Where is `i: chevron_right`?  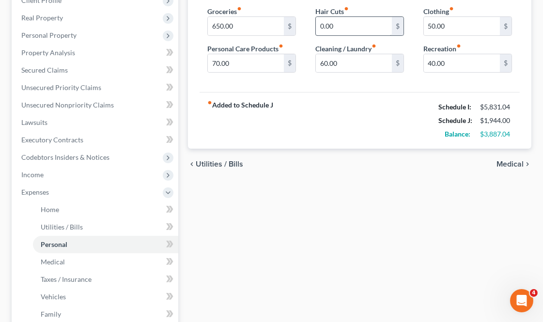 i: chevron_right is located at coordinates (527, 164).